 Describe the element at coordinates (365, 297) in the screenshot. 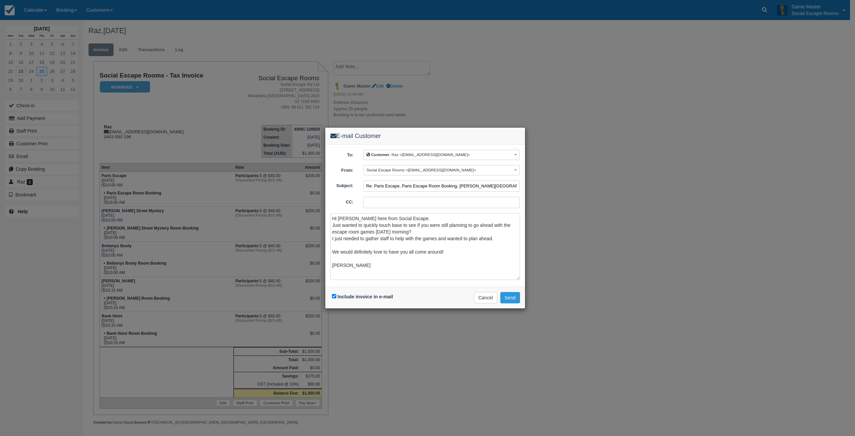

I see `label: Include invoice in e-mail` at that location.